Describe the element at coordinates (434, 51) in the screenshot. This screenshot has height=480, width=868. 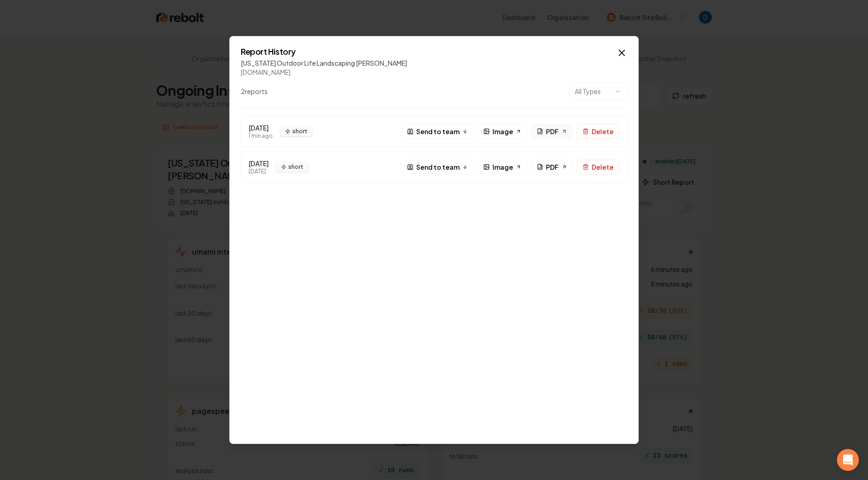
I see `h2: Report History` at that location.